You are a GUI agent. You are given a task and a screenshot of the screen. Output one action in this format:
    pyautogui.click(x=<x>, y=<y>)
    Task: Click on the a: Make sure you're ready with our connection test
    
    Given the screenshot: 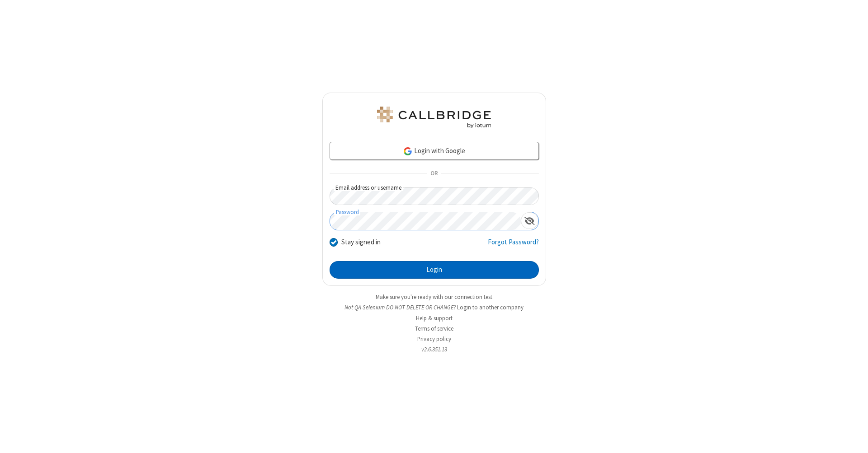 What is the action you would take?
    pyautogui.click(x=434, y=297)
    